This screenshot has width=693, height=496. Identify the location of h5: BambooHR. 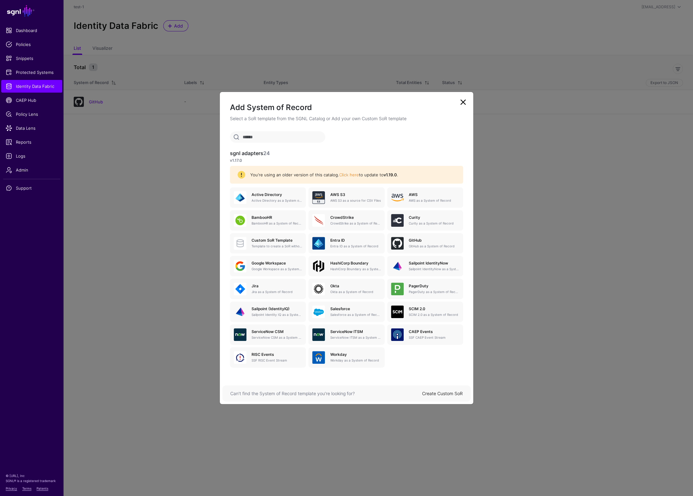
(276, 218).